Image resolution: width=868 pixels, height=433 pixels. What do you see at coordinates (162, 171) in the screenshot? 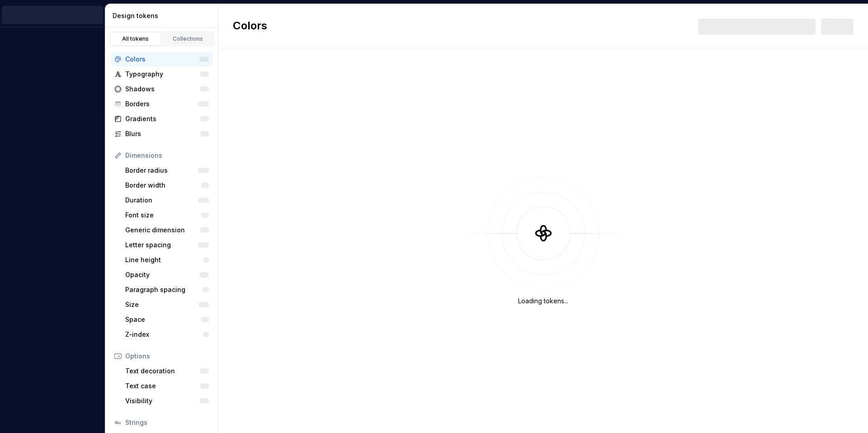
I see `div: Border radius` at bounding box center [162, 171].